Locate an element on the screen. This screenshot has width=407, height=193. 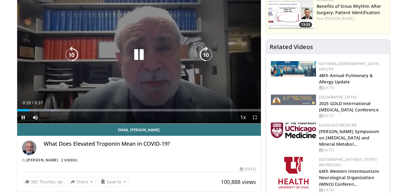
img: 5f87bdfb-7fdf-48f0-85f3-b6bcda6427bf.jpg.150x105_q85_autocrop_double_scale_upscale_version-0.2.jpg is located at coordinates (293, 130).